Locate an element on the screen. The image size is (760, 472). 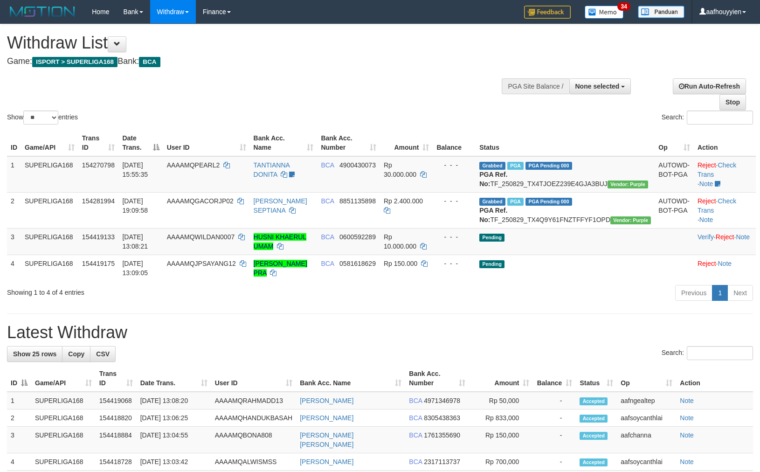
a: Copy is located at coordinates (76, 354).